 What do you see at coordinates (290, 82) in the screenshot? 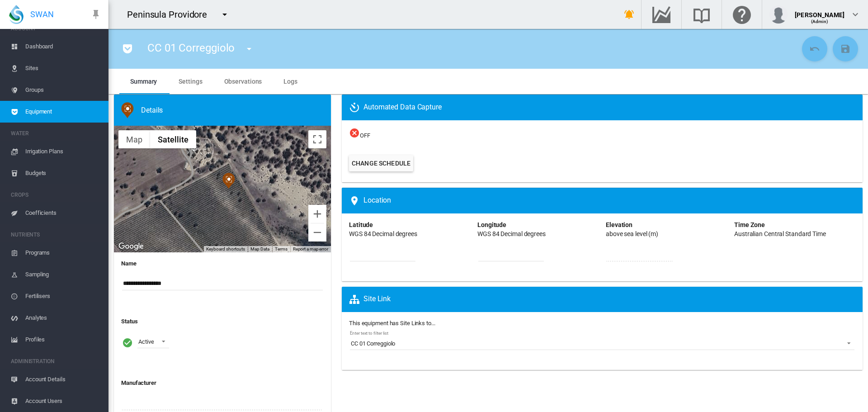
I see `span: Logs` at bounding box center [290, 82].